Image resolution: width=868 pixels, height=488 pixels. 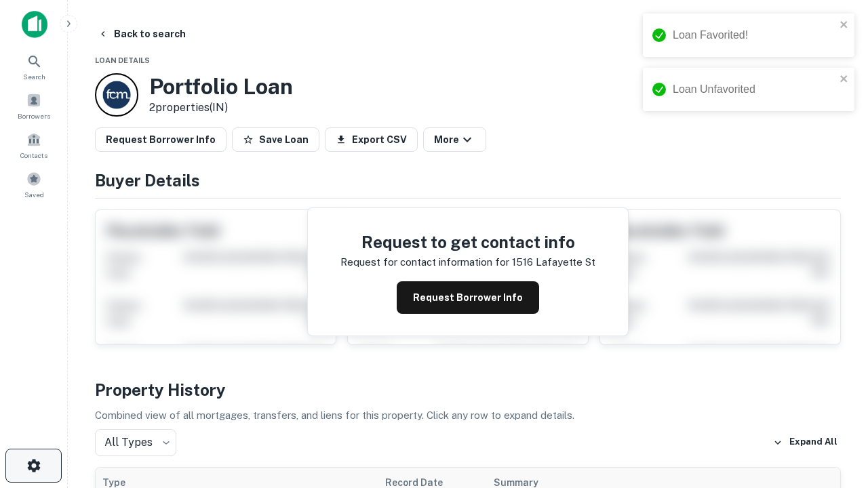 What do you see at coordinates (554, 262) in the screenshot?
I see `p: 1516 lafayette st` at bounding box center [554, 262].